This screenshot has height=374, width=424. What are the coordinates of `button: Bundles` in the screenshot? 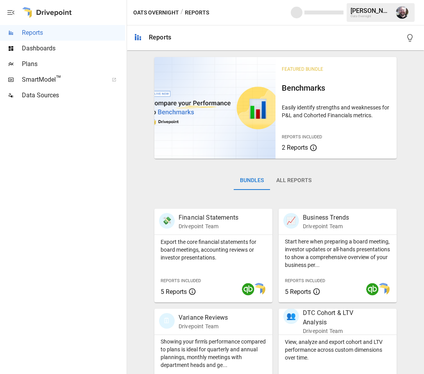 It's located at (252, 180).